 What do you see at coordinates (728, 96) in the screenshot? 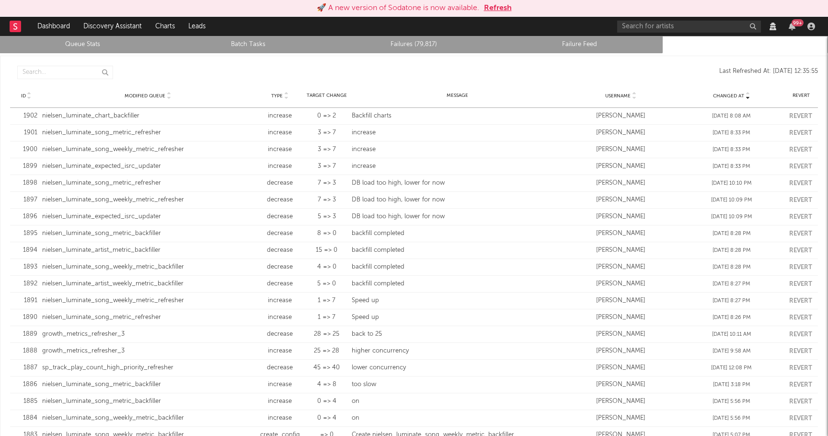
I see `span: Changed At` at bounding box center [728, 96].